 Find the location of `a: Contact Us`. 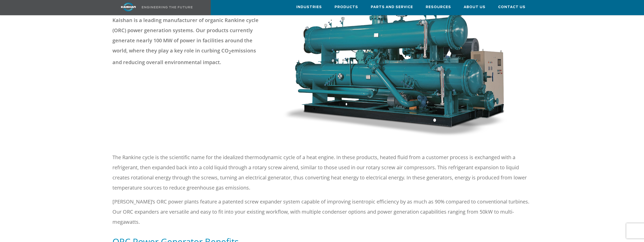

a: Contact Us is located at coordinates (512, 7).